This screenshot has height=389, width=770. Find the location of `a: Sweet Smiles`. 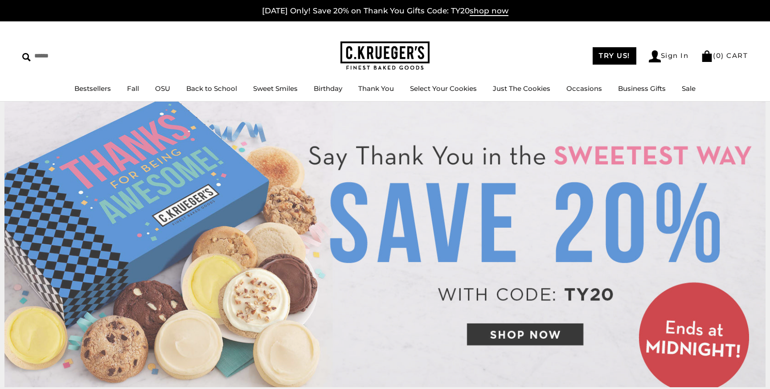

a: Sweet Smiles is located at coordinates (275, 88).